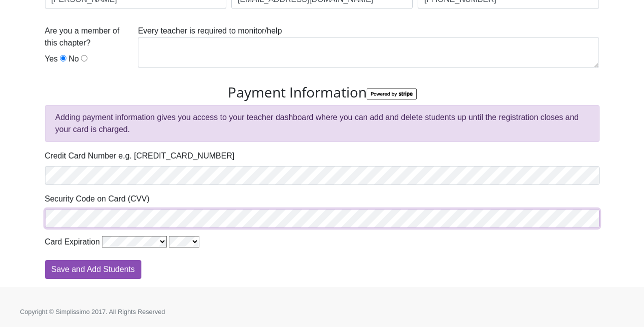 The image size is (644, 327). I want to click on input: Save and Add Students, so click(93, 270).